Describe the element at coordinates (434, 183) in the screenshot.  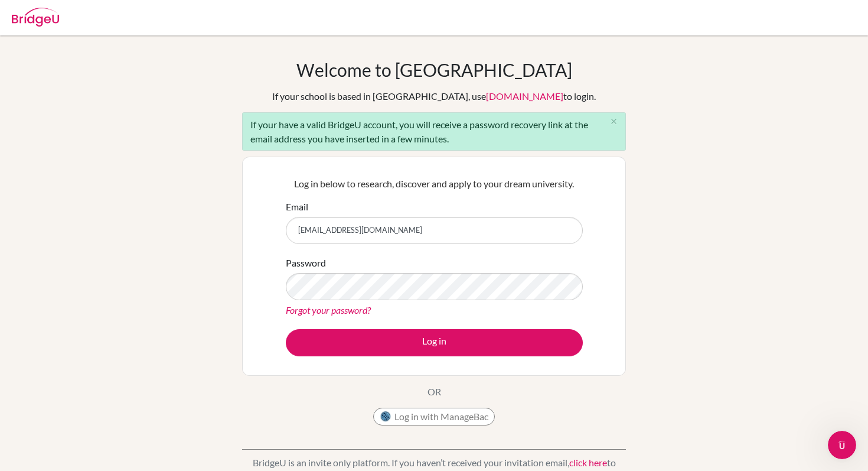
I see `p: Log in below to research, discover and apply to your dream university.` at that location.